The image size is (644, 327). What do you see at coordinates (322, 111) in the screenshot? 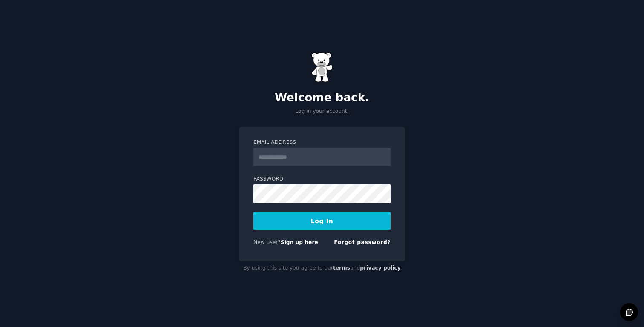
I see `p: Log in your account.` at bounding box center [322, 111].